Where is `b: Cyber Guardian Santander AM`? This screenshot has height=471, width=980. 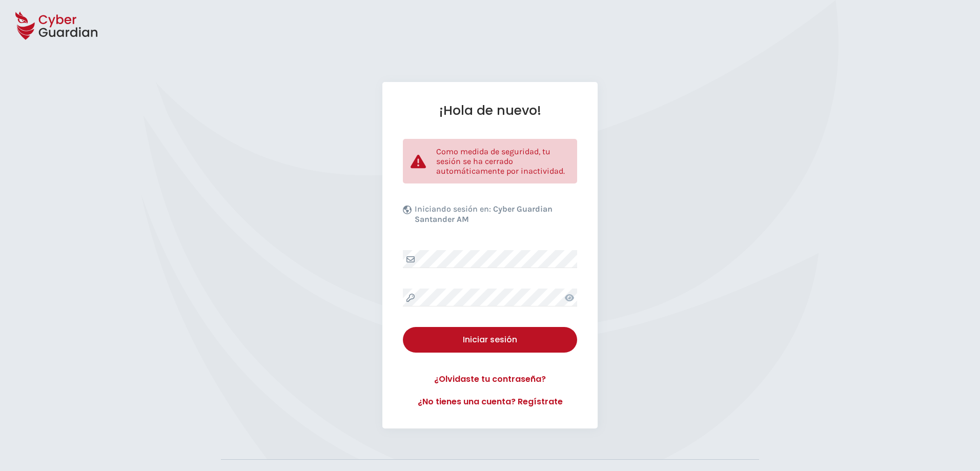
b: Cyber Guardian Santander AM is located at coordinates (483, 214).